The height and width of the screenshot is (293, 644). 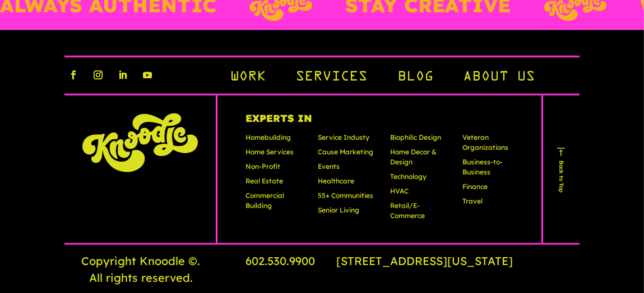 What do you see at coordinates (123, 75) in the screenshot?
I see `a: linkedin` at bounding box center [123, 75].